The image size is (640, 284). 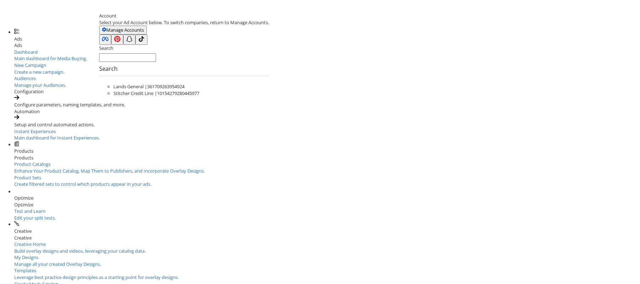 I want to click on a: My DesignsManage all your created Overlay Designs., so click(x=327, y=260).